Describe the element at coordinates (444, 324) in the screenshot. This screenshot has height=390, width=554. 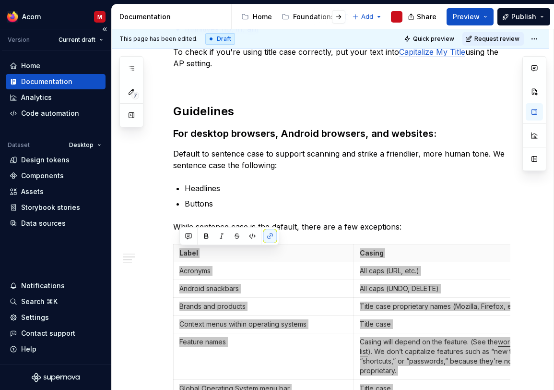
I see `p: Title case` at that location.